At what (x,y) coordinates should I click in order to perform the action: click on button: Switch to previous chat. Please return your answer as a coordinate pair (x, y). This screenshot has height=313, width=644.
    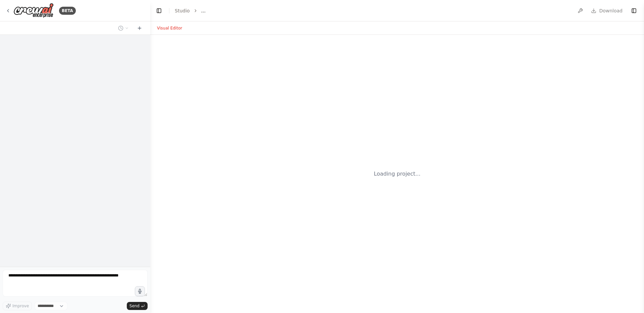
    Looking at the image, I should click on (124, 28).